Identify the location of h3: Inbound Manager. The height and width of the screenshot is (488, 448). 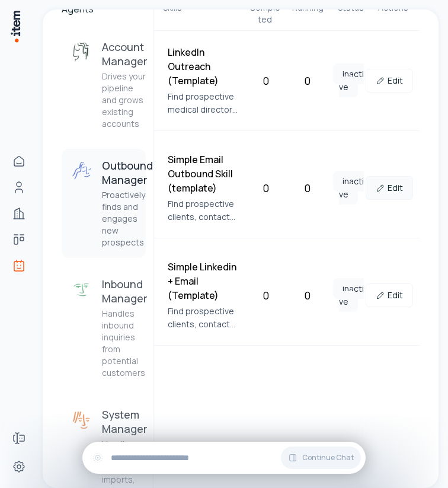
(124, 291).